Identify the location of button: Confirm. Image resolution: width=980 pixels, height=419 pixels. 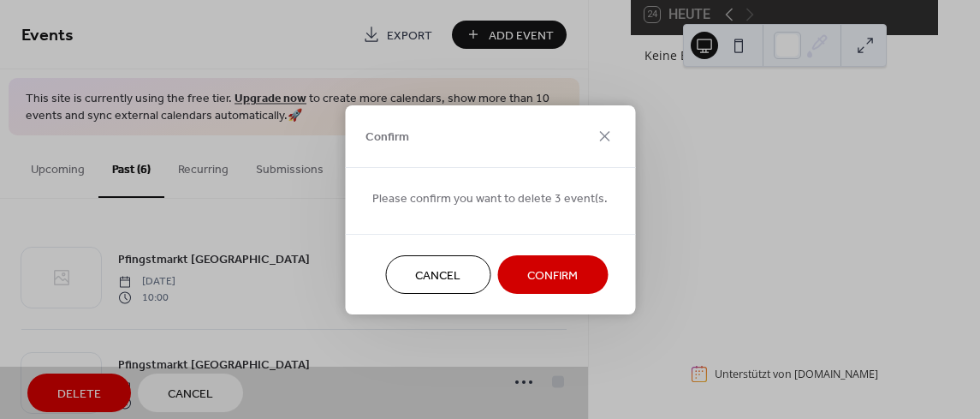
(551, 274).